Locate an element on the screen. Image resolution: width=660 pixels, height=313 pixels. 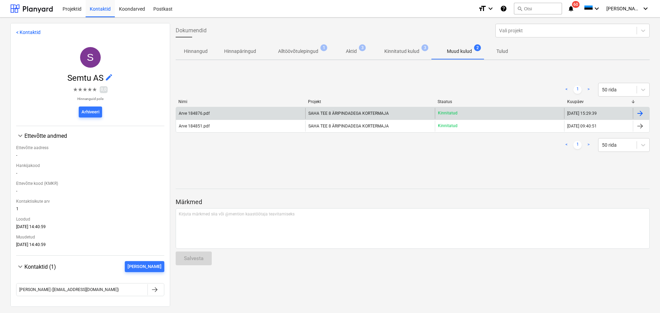
button: Arhiveeri is located at coordinates (90, 112).